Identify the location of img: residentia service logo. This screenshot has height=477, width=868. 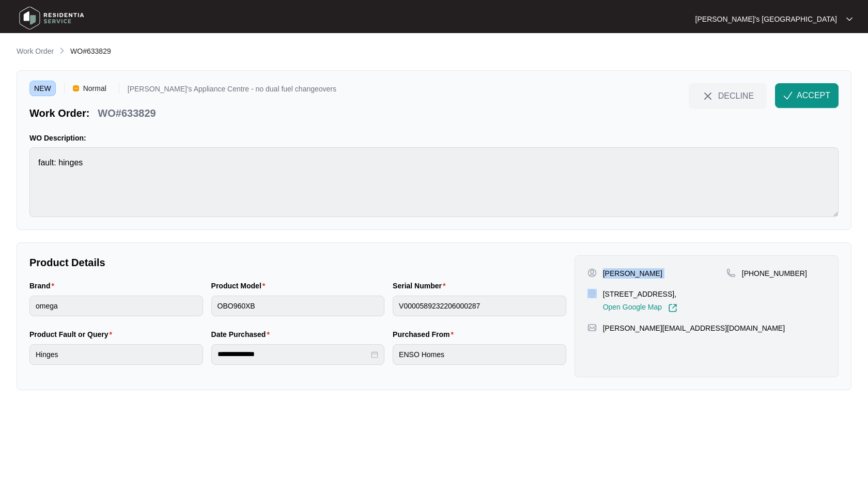
(51, 18).